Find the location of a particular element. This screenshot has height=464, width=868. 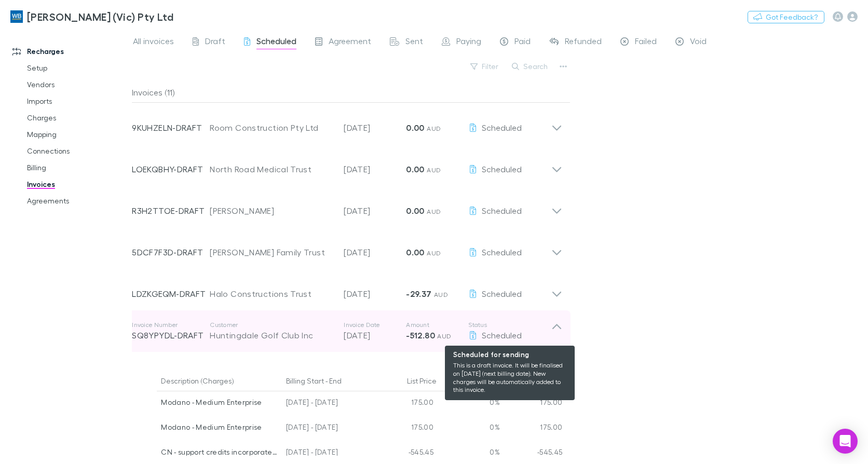

a: Imports is located at coordinates (77, 101).